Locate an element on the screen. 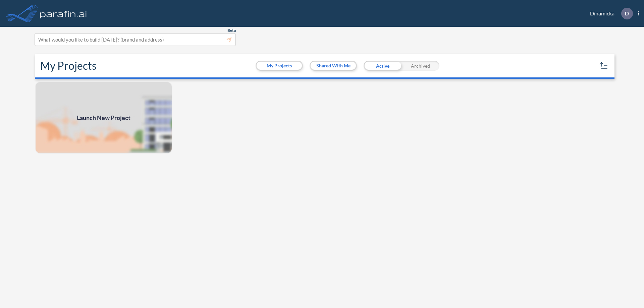 This screenshot has width=644, height=308. h2: My Projects is located at coordinates (69, 65).